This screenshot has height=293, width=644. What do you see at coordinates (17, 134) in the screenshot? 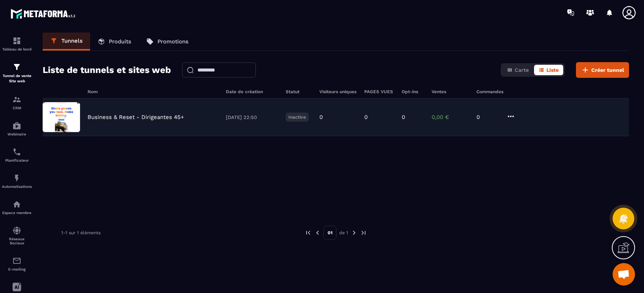
I see `p: Webinaire` at bounding box center [17, 134].